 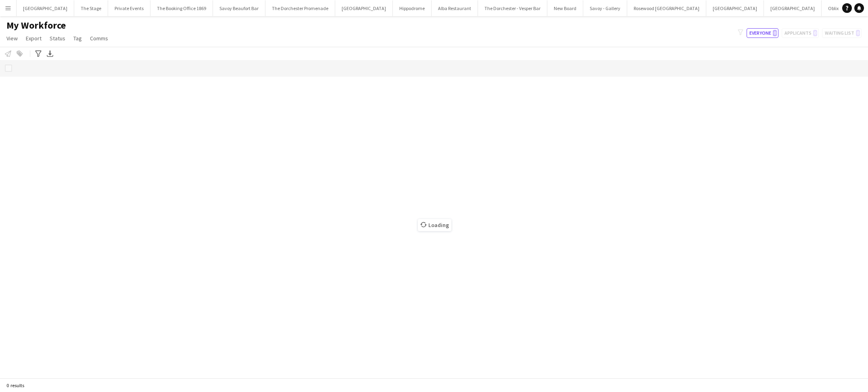 What do you see at coordinates (605, 8) in the screenshot?
I see `button: Savoy - Gallery` at bounding box center [605, 8].